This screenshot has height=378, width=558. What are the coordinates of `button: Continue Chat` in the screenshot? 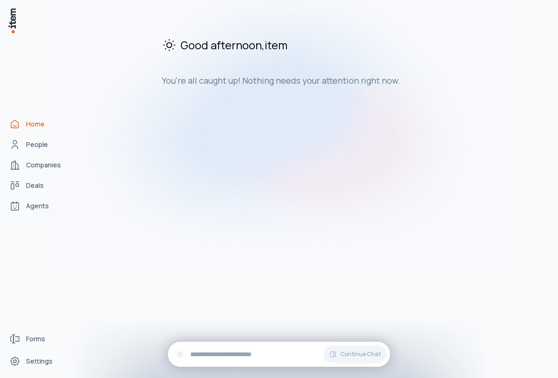 It's located at (355, 354).